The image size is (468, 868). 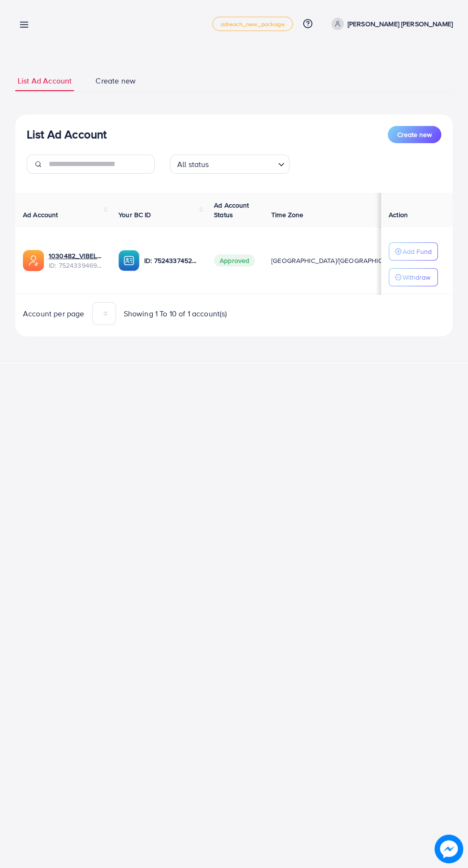 What do you see at coordinates (416, 277) in the screenshot?
I see `p: Withdraw` at bounding box center [416, 277].